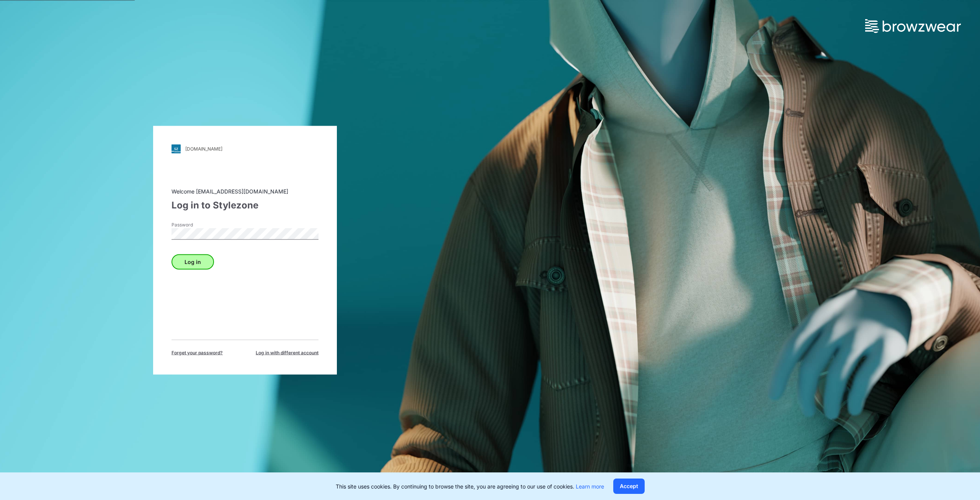 The height and width of the screenshot is (500, 980). What do you see at coordinates (913, 26) in the screenshot?
I see `img: browzwear-logo.73288ffb.svg` at bounding box center [913, 26].